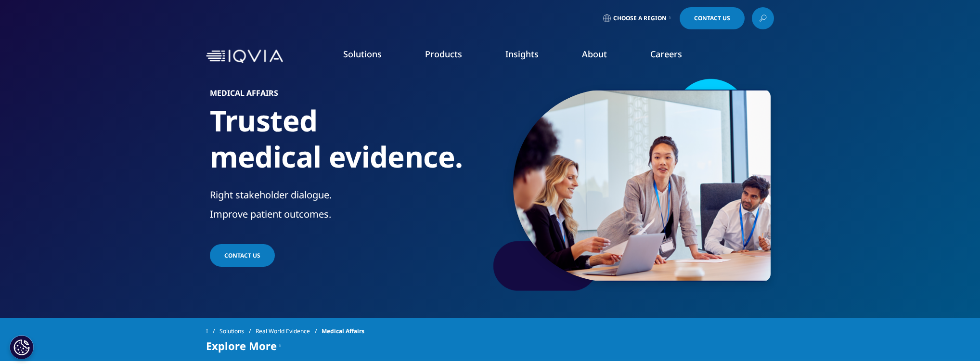  What do you see at coordinates (21, 347) in the screenshot?
I see `button: Cookies Settings` at bounding box center [21, 347].